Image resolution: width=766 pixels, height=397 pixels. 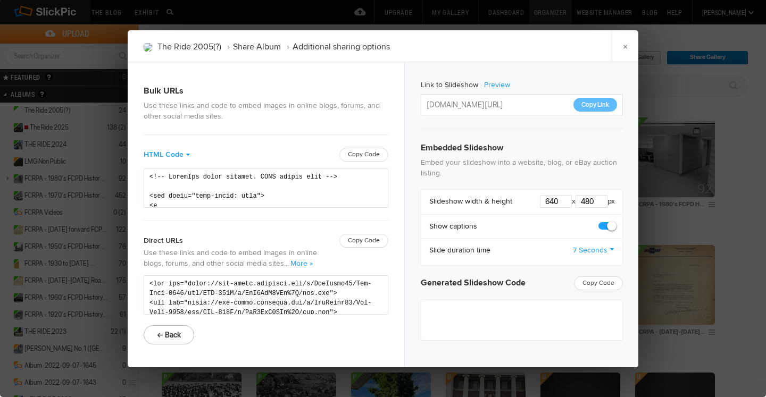 I want to click on p: Embed your slideshow into a website, blog, or eBay auction listing., so click(x=522, y=168).